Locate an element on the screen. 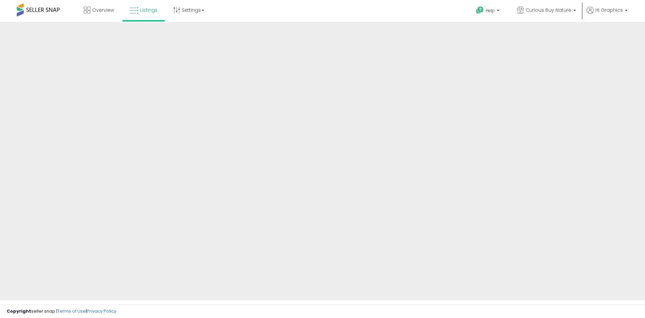 This screenshot has width=645, height=318. span: Curious Buy Nature is located at coordinates (549, 10).